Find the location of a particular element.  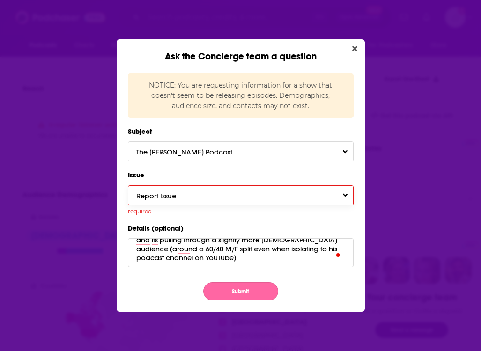

div: Ask the Concierge team a question is located at coordinates (241, 51).